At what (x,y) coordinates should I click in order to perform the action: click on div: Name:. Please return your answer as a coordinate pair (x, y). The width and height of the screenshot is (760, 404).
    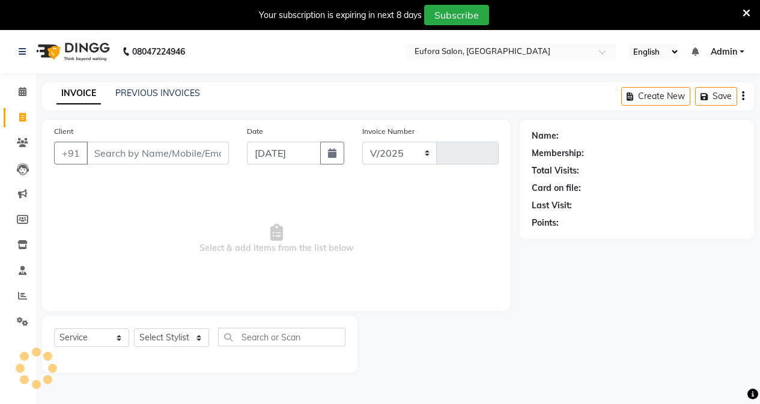
    Looking at the image, I should click on (545, 136).